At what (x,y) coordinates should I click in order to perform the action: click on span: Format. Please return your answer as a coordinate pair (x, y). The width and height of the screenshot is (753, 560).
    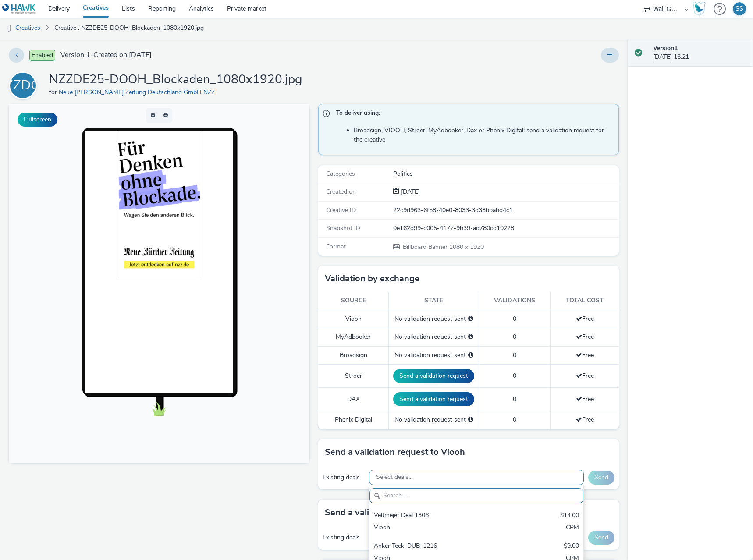
    Looking at the image, I should click on (336, 246).